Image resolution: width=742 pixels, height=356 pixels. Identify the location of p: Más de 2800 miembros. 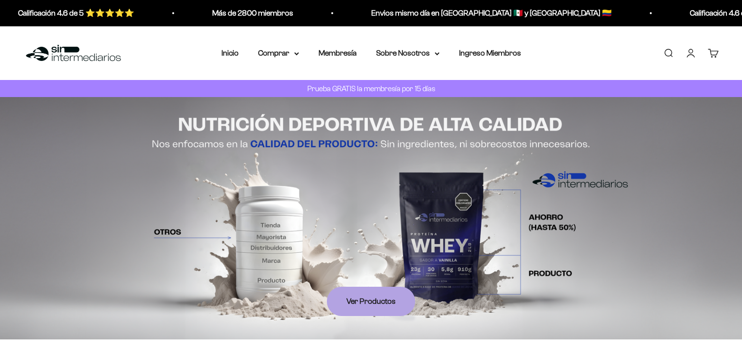
(120, 13).